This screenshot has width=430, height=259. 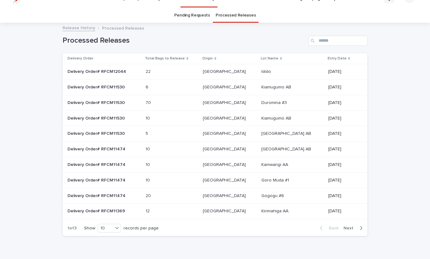 What do you see at coordinates (165, 58) in the screenshot?
I see `p: Total Bags to Release` at bounding box center [165, 58].